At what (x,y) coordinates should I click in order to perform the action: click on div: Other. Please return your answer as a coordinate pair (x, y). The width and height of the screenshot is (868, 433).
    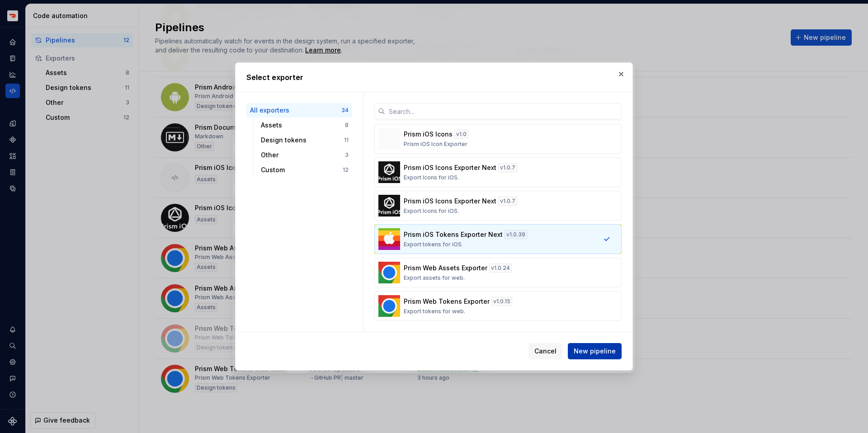
    Looking at the image, I should click on (303, 155).